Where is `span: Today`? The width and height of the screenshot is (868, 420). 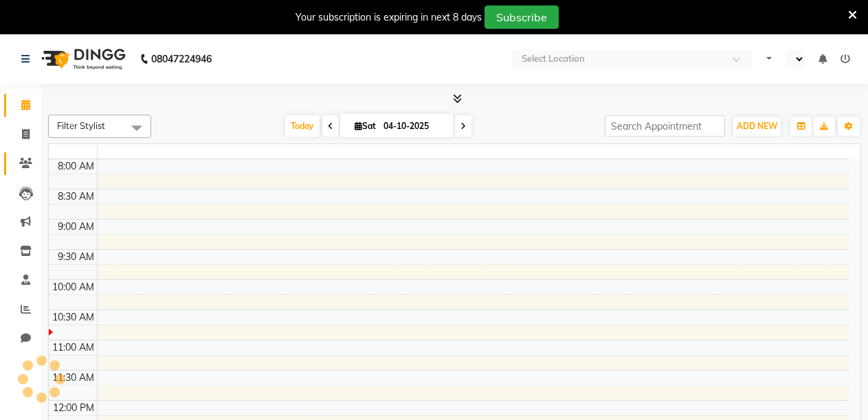
span: Today is located at coordinates (302, 125).